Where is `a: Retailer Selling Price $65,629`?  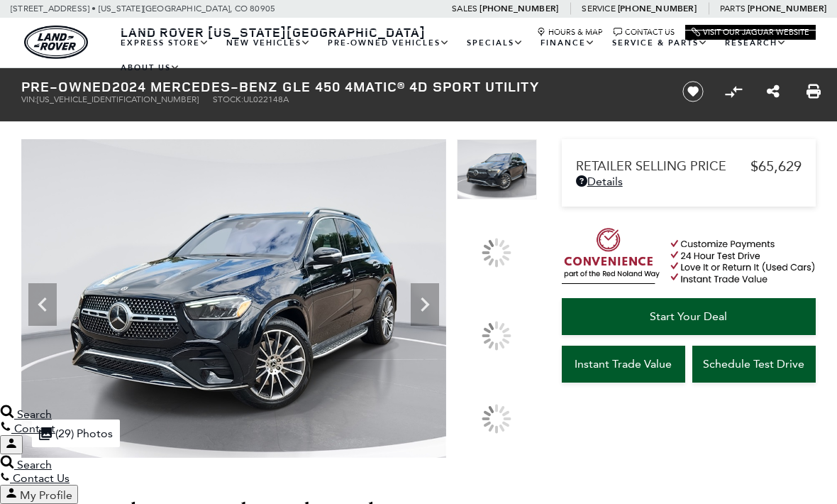 a: Retailer Selling Price $65,629 is located at coordinates (689, 166).